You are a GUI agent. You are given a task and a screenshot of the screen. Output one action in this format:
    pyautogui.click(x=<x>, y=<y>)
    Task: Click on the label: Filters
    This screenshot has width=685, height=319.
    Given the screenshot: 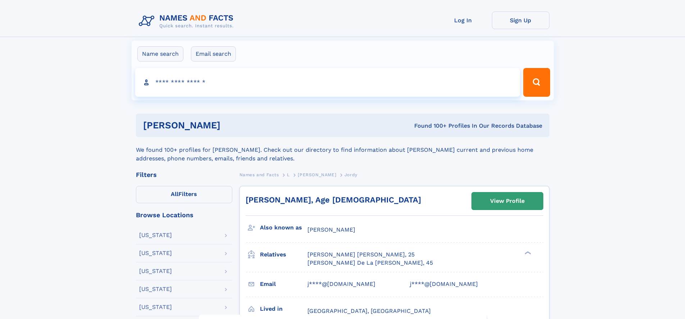 What is the action you would take?
    pyautogui.click(x=184, y=194)
    